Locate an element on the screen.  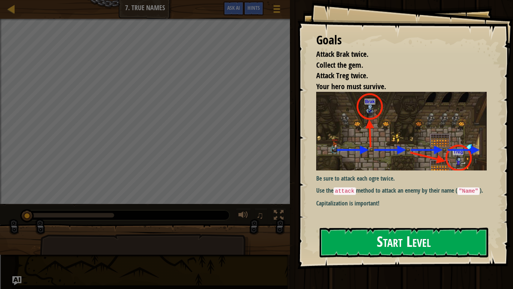
span: Attack Treg twice. is located at coordinates (342, 75).